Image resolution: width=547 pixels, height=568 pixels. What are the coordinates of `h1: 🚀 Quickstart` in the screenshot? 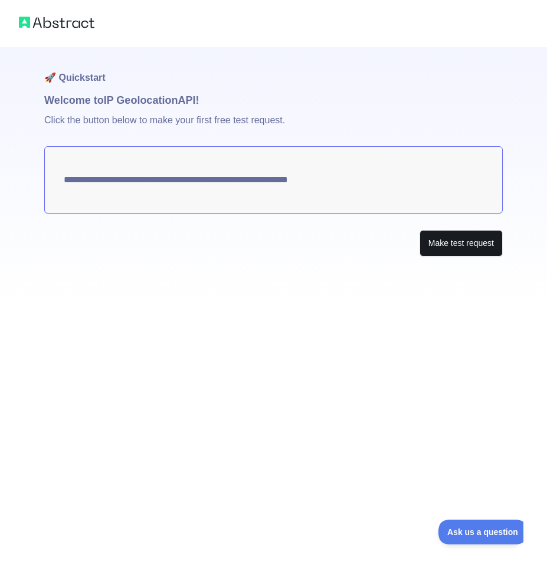 It's located at (273, 70).